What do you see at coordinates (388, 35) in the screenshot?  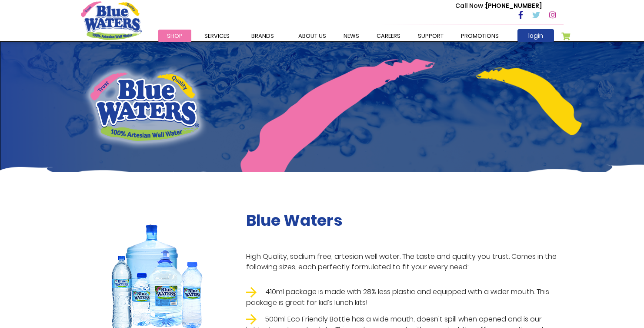 I see `a: careers` at bounding box center [388, 35].